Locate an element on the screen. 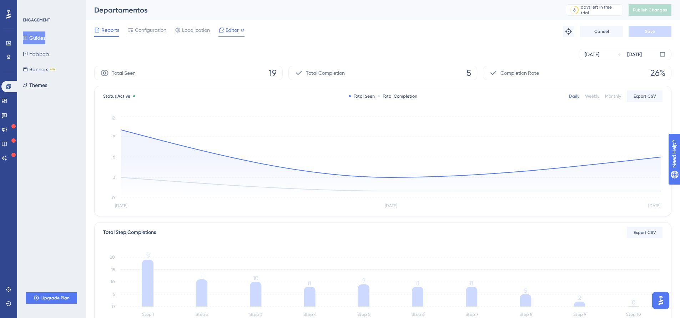 The width and height of the screenshot is (680, 318). span: 26% is located at coordinates (658, 73).